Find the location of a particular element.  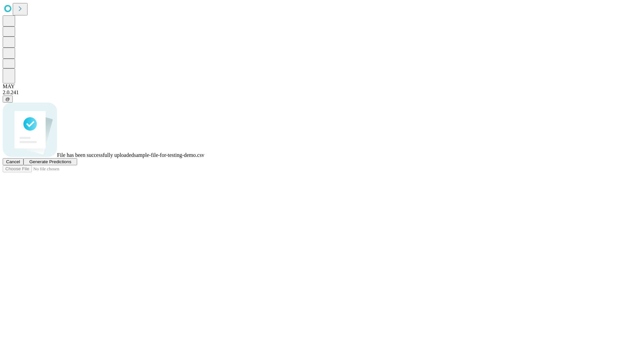

span: sample-file-for-testing-demo.csv is located at coordinates (169, 155).